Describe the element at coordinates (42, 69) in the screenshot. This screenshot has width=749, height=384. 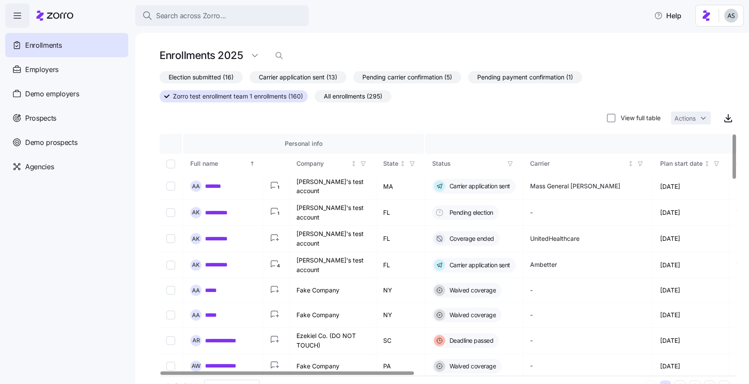
I see `span: Employers` at that location.